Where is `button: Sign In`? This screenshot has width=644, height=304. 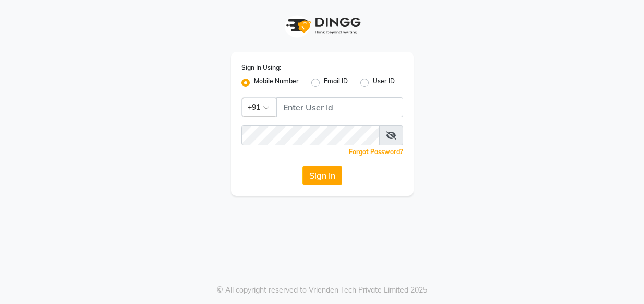 button: Sign In is located at coordinates (322, 175).